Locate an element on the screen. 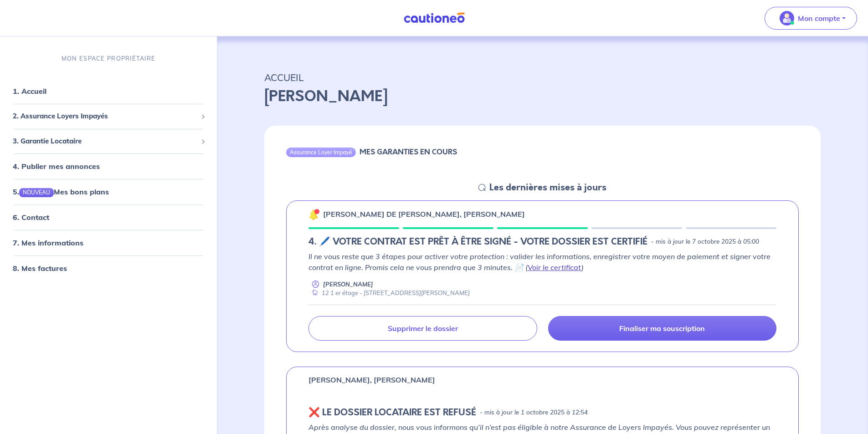 The width and height of the screenshot is (868, 434). h5: 4. 🖊️ VOTRE CONTRAT EST PRÊT À ÊTRE SIGNÉ - VOTRE DOSSIER EST CERTIFIÉ is located at coordinates (478, 242).